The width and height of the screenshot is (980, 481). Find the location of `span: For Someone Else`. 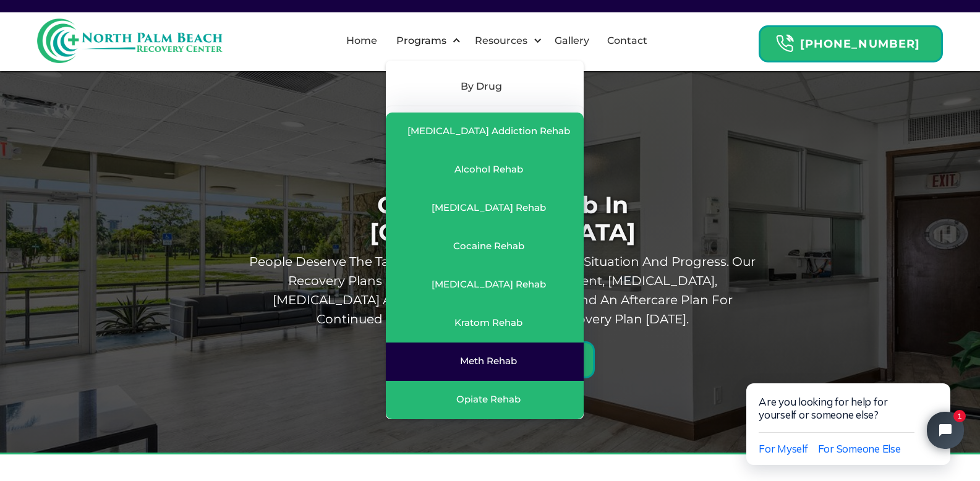

span: For Someone Else is located at coordinates (139, 104).